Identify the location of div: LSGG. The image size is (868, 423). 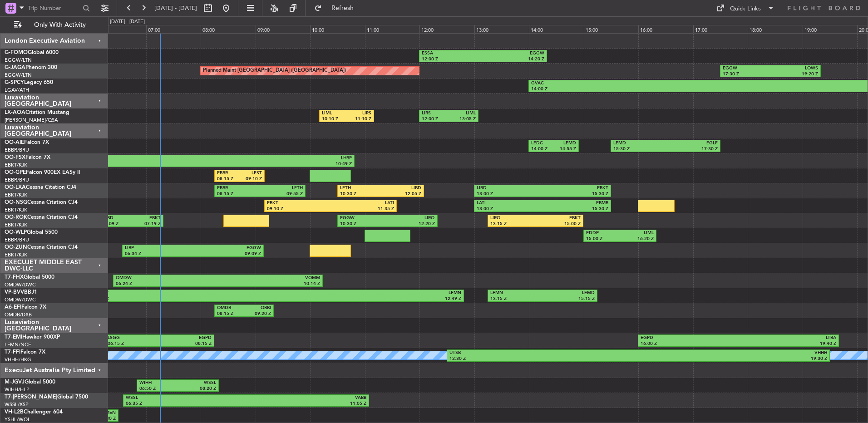
(133, 338).